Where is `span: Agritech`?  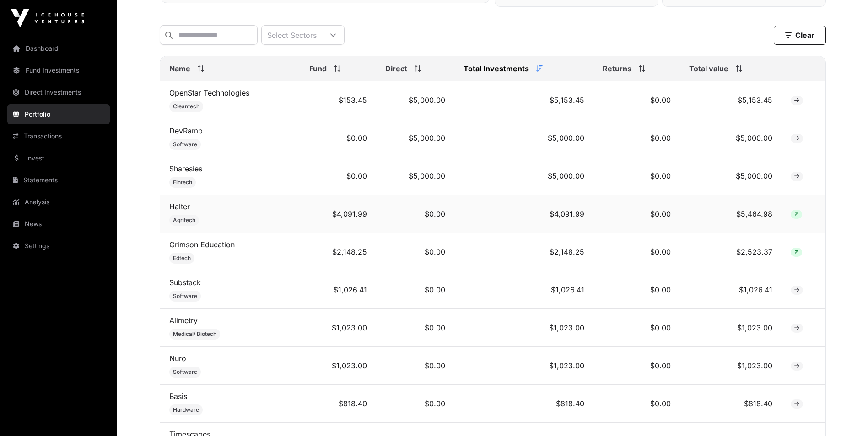
span: Agritech is located at coordinates (184, 221).